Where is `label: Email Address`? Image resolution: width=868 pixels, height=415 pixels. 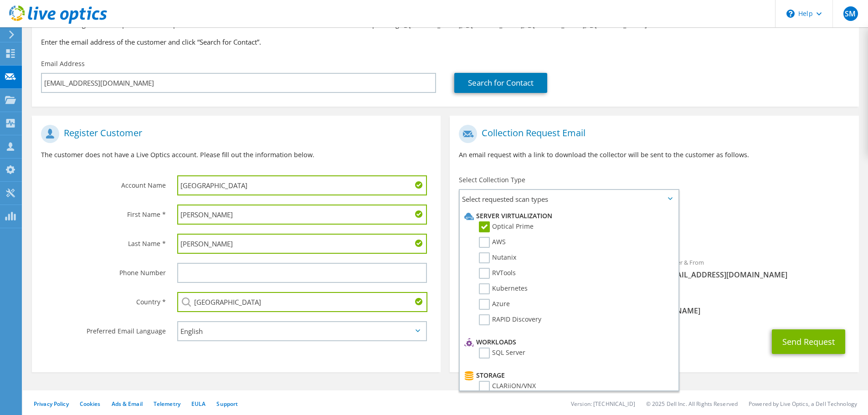 label: Email Address is located at coordinates (63, 64).